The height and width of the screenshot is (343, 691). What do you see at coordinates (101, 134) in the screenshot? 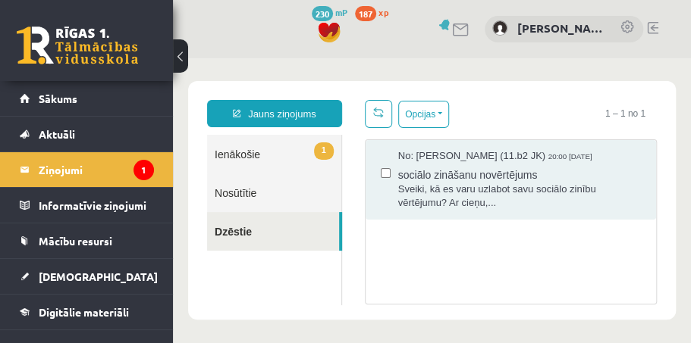
I see `a: Nosūtītie` at bounding box center [101, 134].